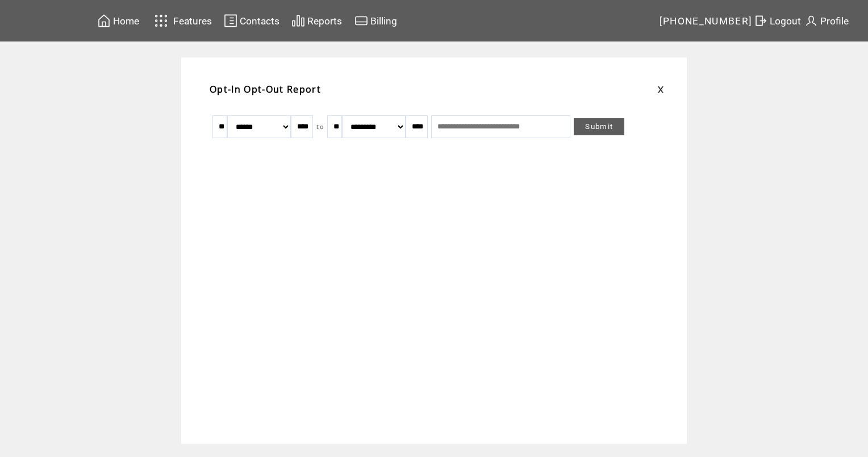 The height and width of the screenshot is (457, 868). Describe the element at coordinates (834, 21) in the screenshot. I see `span: Profile` at that location.